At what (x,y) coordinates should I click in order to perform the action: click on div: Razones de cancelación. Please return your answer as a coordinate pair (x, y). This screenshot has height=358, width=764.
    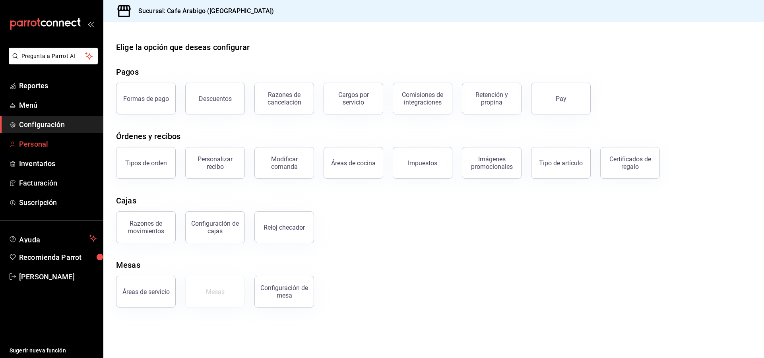
    Looking at the image, I should click on (284, 99).